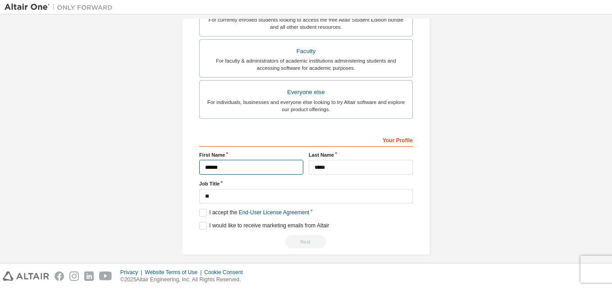 This screenshot has width=612, height=289. I want to click on label: I accept the, so click(254, 213).